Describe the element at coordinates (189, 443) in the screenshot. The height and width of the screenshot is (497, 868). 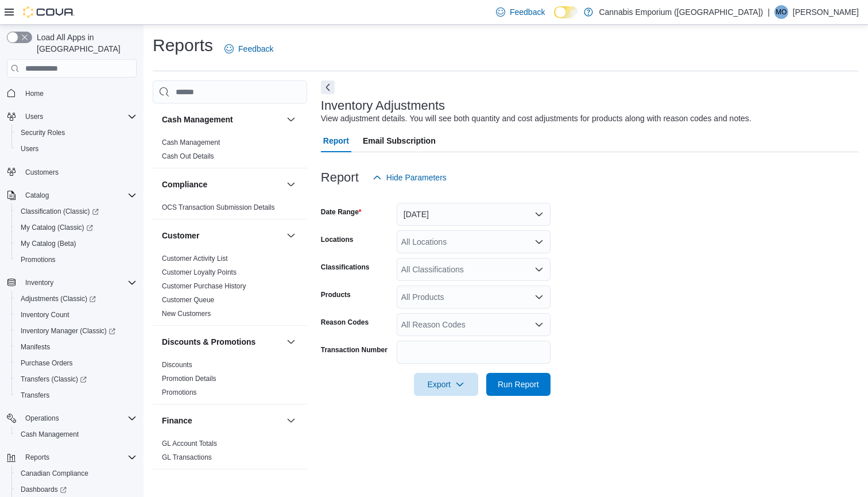
I see `a: GL Account Totals` at that location.